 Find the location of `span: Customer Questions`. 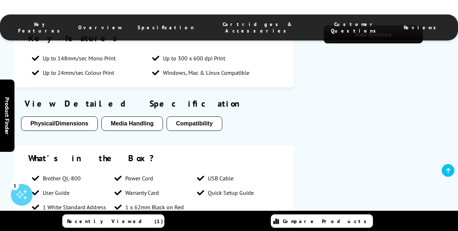

span: Customer Questions is located at coordinates (355, 28).